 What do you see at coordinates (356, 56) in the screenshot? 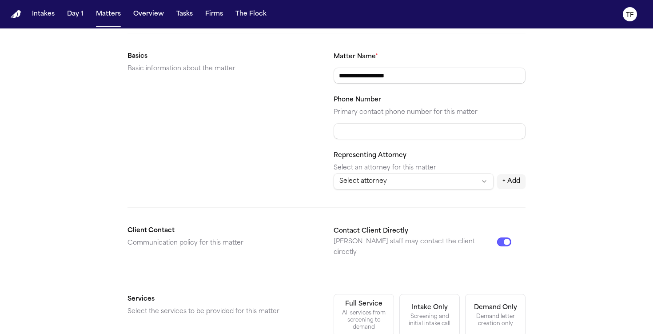
I see `label: Matter Name` at bounding box center [356, 56].